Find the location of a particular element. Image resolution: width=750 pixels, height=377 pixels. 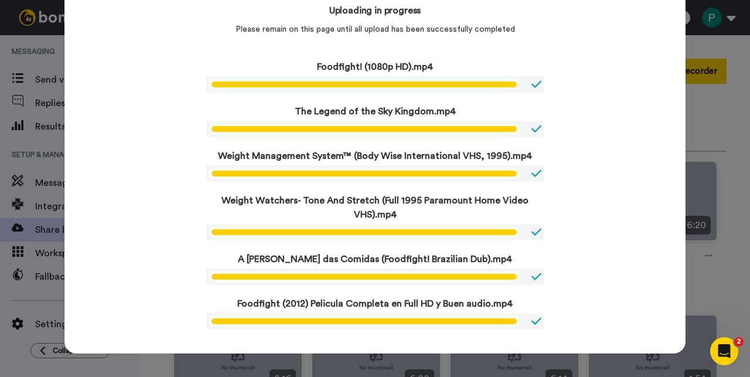

p: Weight Watchers- Tone And Stretch (Full 1995 Paramount Home Video VHS).mp4 is located at coordinates (375, 207).